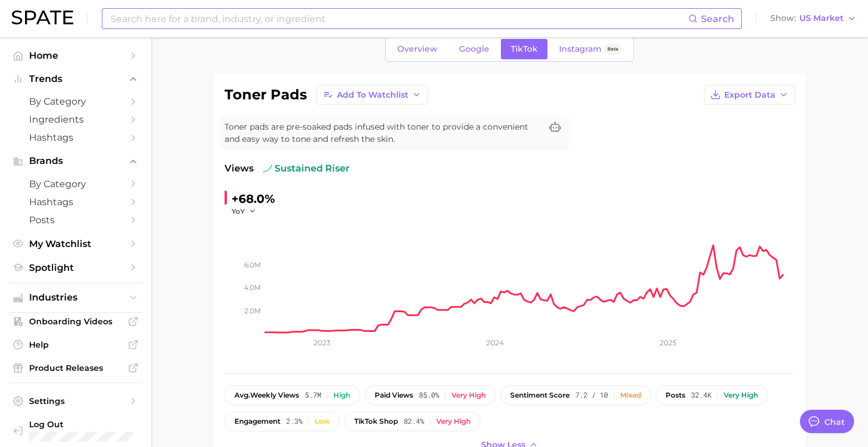  Describe the element at coordinates (398, 18) in the screenshot. I see `input: Search here for a brand, industry, or ingredient` at that location.